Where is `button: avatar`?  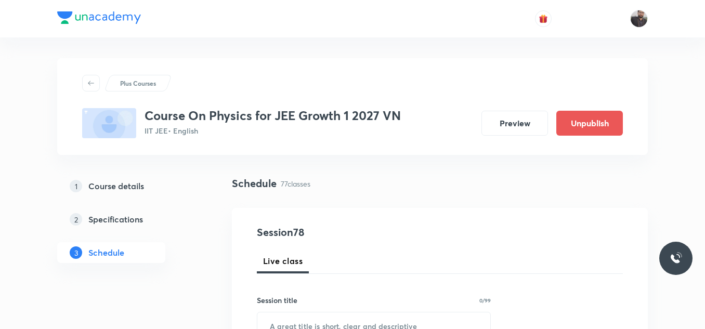
button: avatar is located at coordinates (543, 19).